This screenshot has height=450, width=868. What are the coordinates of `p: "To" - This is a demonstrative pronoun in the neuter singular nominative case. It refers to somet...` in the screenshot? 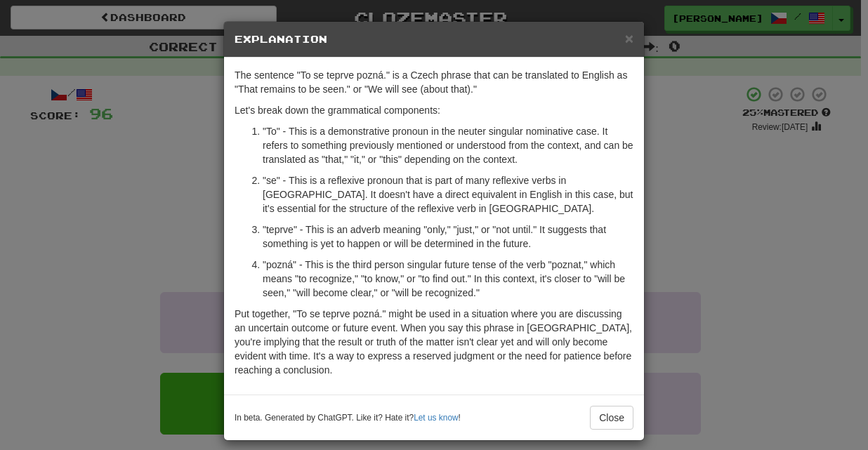 It's located at (448, 146).